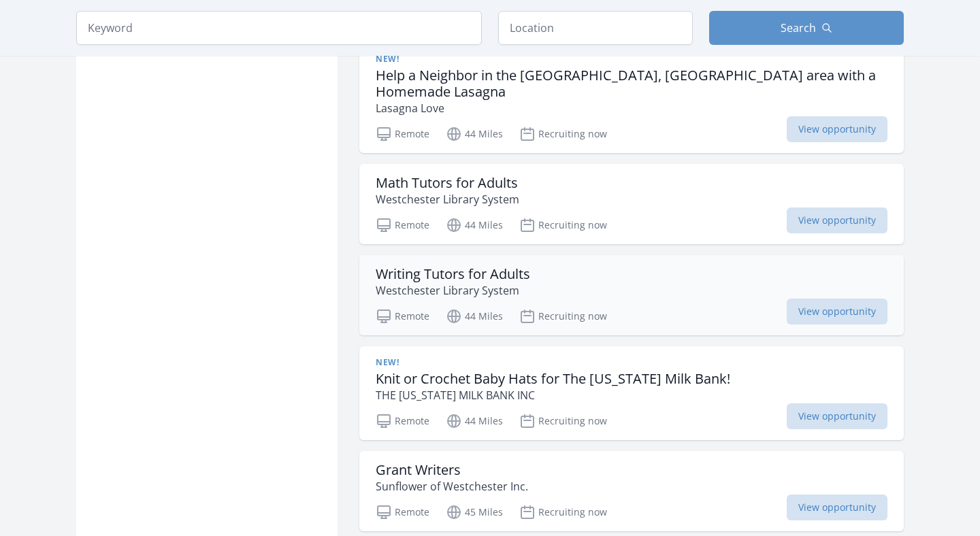  Describe the element at coordinates (595, 27) in the screenshot. I see `input: Location` at that location.